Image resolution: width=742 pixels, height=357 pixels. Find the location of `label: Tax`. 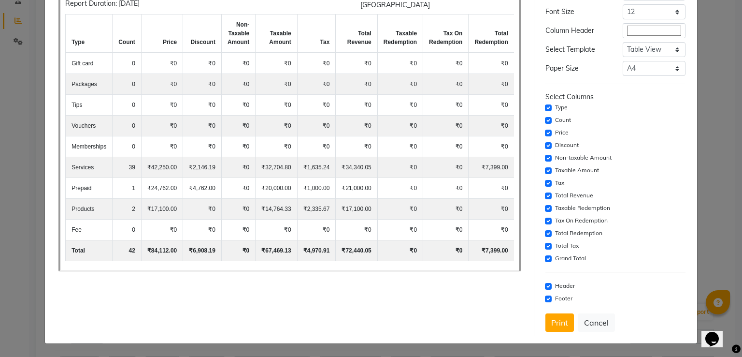

label: Tax is located at coordinates (559, 183).